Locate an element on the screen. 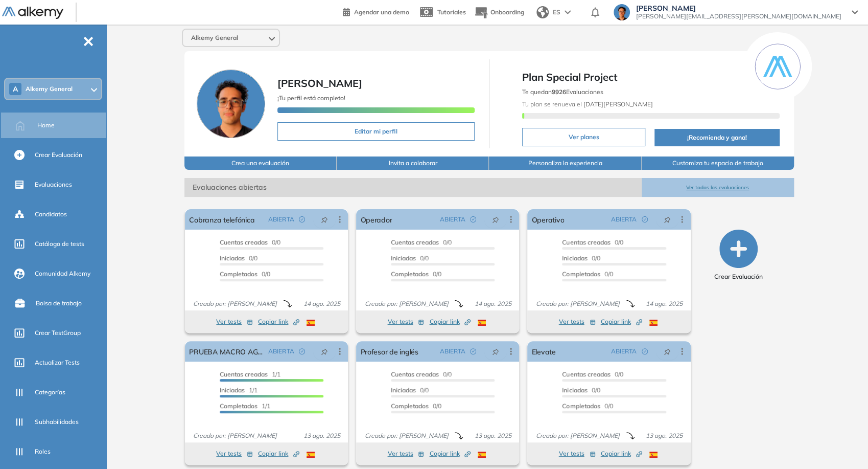  span: Evaluaciones abiertas is located at coordinates (413, 187).